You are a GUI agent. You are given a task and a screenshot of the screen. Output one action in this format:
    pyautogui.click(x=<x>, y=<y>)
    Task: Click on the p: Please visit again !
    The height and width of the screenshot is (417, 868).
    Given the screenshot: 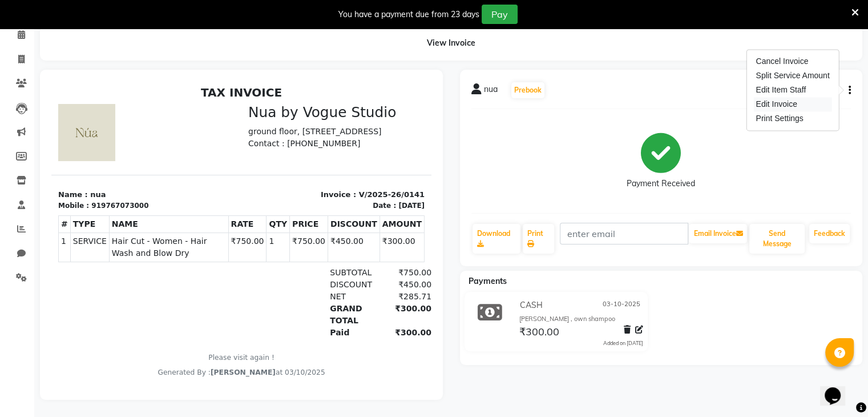 What is the action you would take?
    pyautogui.click(x=190, y=277)
    